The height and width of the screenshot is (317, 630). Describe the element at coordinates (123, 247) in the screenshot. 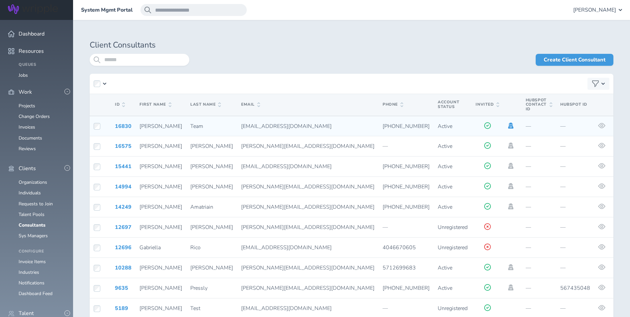

I see `a: 12696` at that location.